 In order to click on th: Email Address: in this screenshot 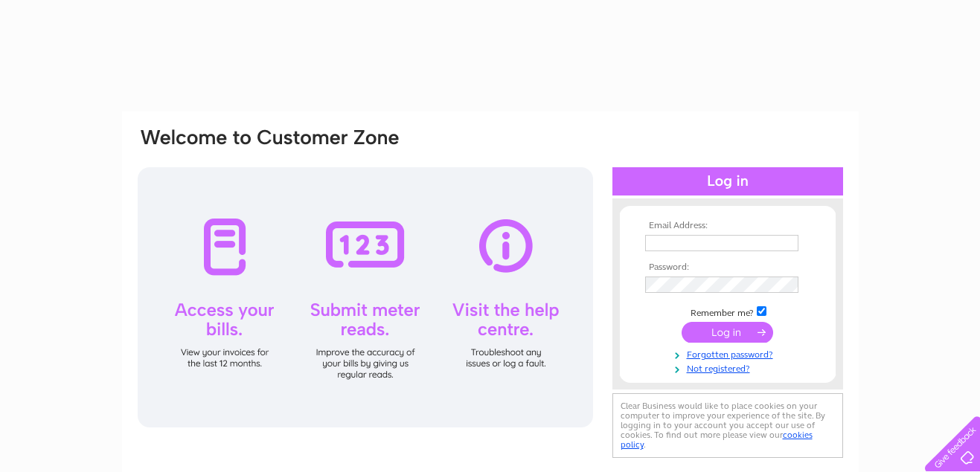, I will do `click(728, 226)`.